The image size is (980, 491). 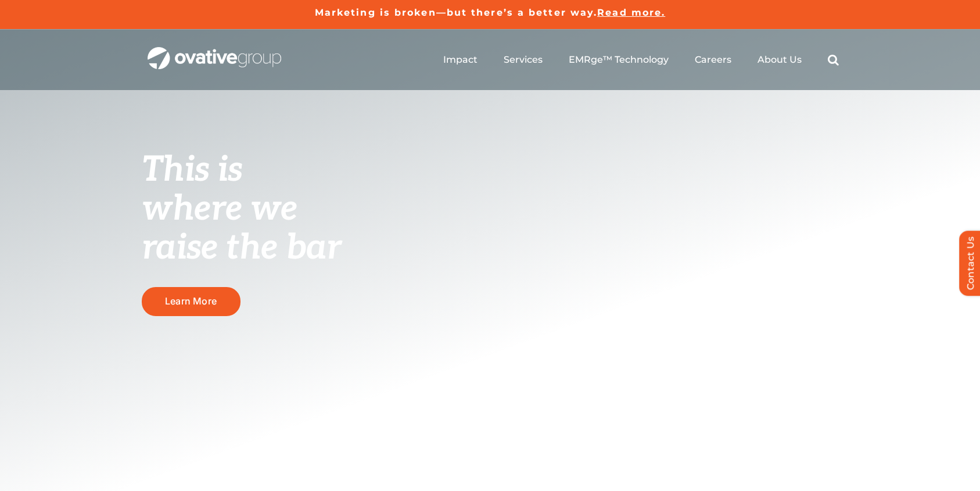 I want to click on span: About Us, so click(x=780, y=60).